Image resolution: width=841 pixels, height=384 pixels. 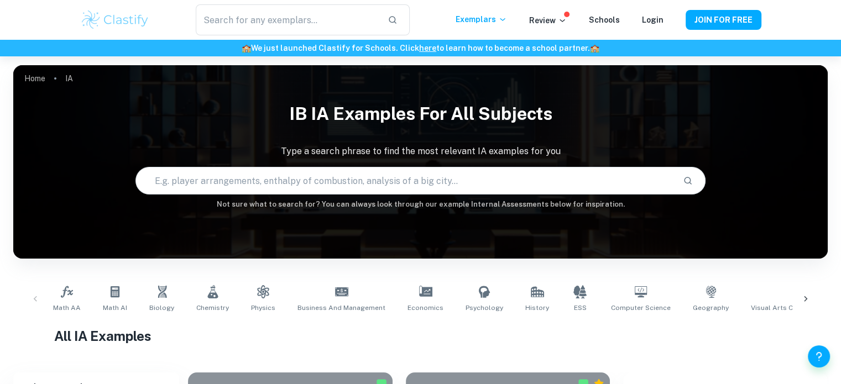 I want to click on p: Exemplars, so click(x=481, y=19).